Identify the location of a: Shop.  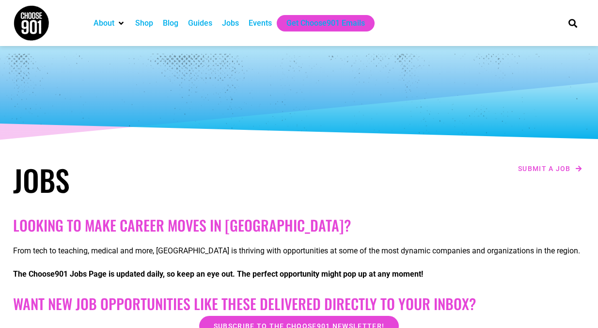
(144, 23).